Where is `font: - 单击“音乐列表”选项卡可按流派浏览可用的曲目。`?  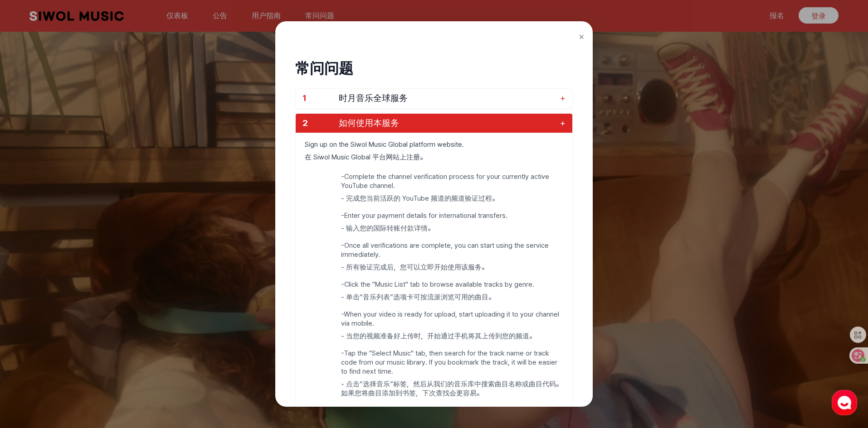 font: - 单击“音乐列表”选项卡可按流派浏览可用的曲目。 is located at coordinates (417, 297).